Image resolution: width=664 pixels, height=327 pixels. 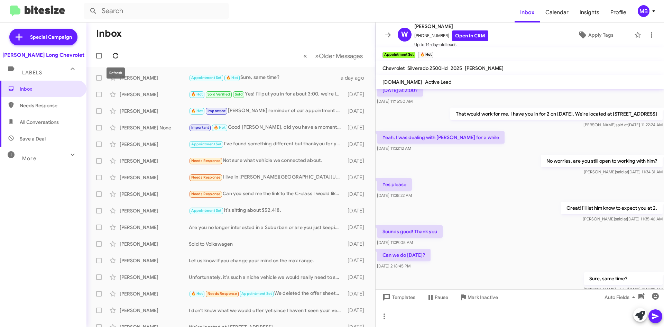 I want to click on button: Mark Inactive, so click(x=479, y=297).